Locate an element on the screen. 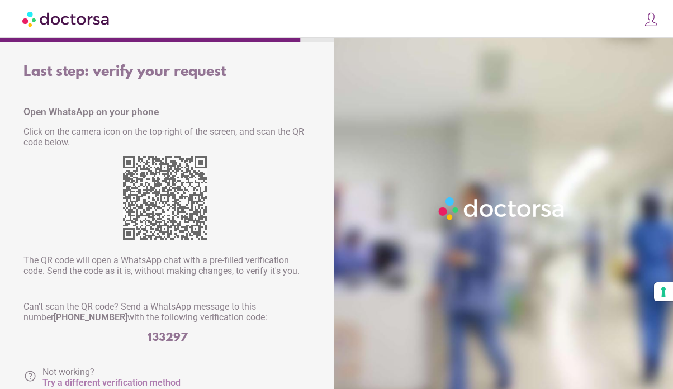 This screenshot has height=389, width=673. p: Can't scan the QR code? Send a WhatsApp message to this number with the following verification code: is located at coordinates (168, 312).